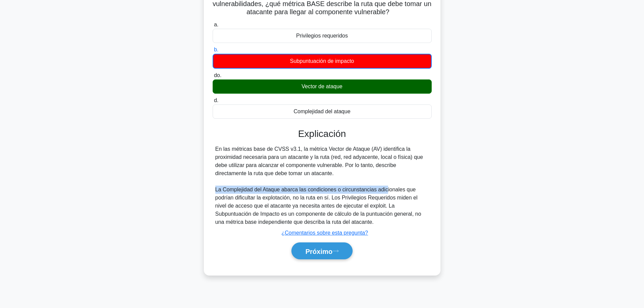  Describe the element at coordinates (319, 161) in the screenshot. I see `font: En las métricas base de CVSS v3.1, la métrica Vector de Ataque (AV) identifica la proximidad nece...` at that location.